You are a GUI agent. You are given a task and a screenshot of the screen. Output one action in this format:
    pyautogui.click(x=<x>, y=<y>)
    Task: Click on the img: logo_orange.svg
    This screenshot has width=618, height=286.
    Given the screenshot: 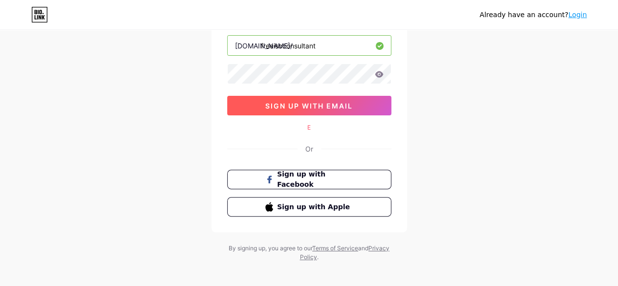 What is the action you would take?
    pyautogui.click(x=20, y=20)
    